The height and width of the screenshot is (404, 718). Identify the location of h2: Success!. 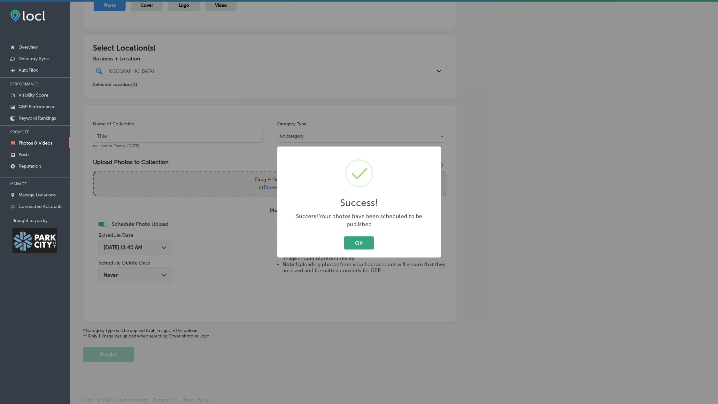
(359, 203).